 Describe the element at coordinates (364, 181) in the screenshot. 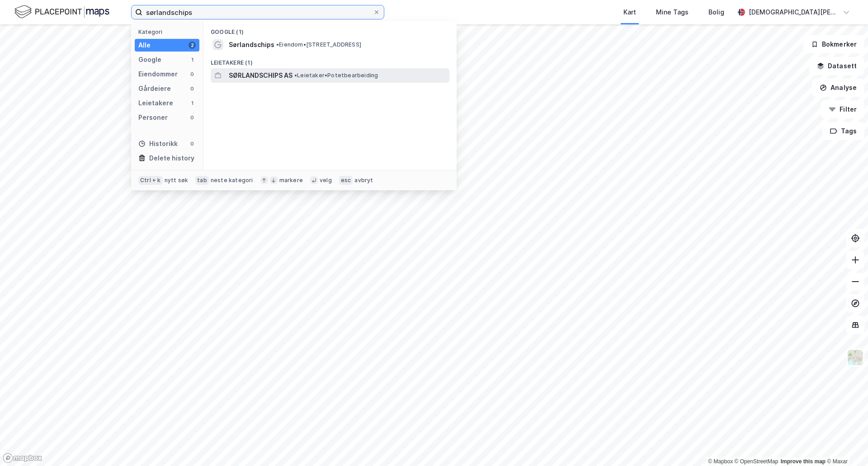

I see `div: avbryt` at that location.